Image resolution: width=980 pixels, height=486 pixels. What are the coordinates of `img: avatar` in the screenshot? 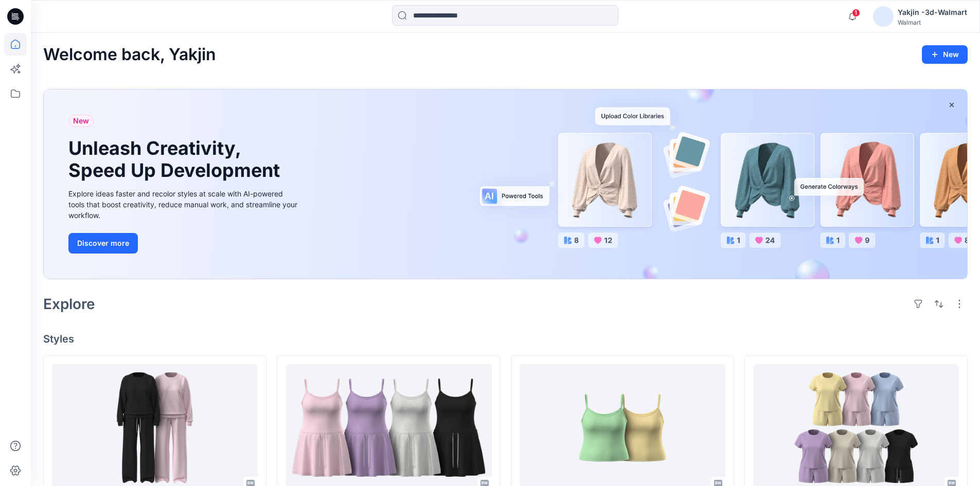 It's located at (884, 17).